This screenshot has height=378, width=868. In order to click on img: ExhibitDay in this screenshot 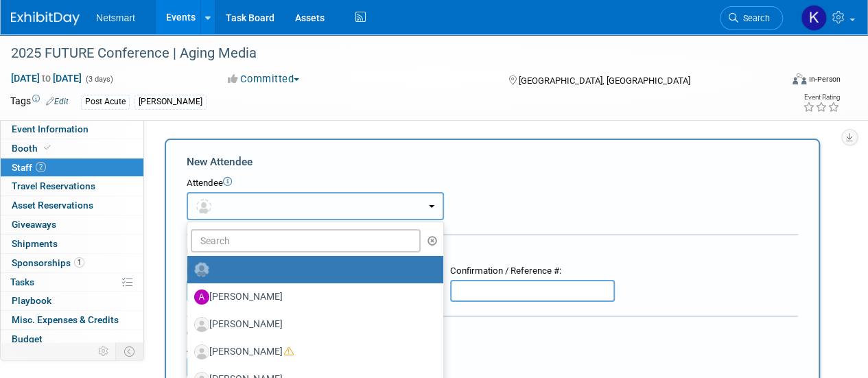, I will do `click(45, 18)`.